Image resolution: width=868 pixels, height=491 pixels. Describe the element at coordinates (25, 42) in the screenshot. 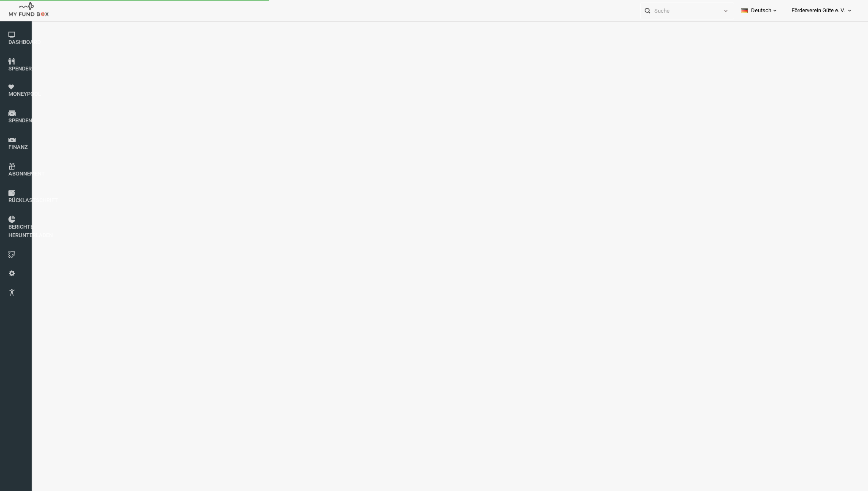

I see `span: Dashboard` at that location.